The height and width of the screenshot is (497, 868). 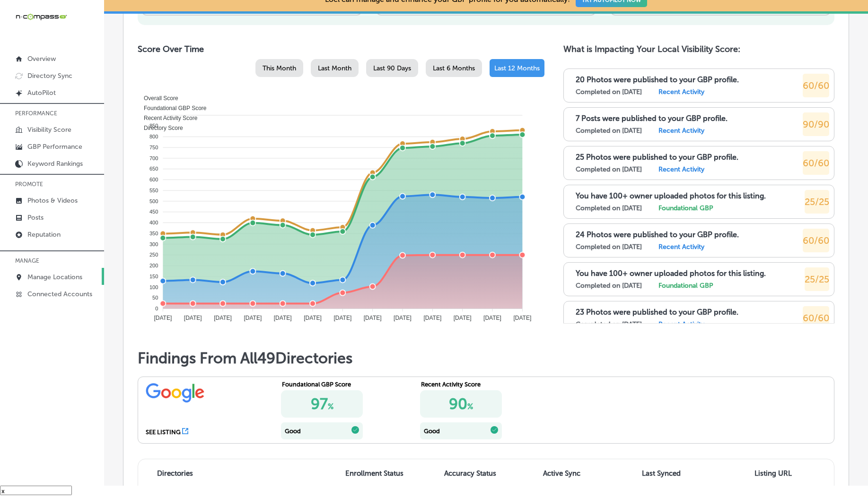 What do you see at coordinates (154, 223) in the screenshot?
I see `tspan: 400` at bounding box center [154, 223].